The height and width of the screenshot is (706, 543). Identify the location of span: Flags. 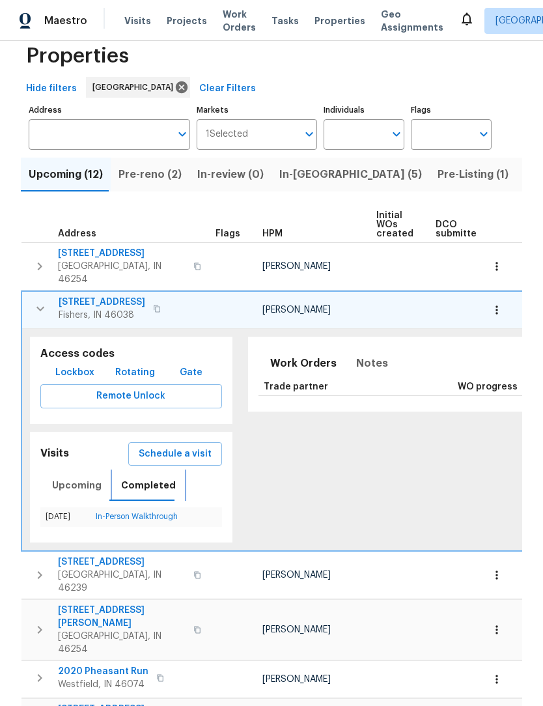
(228, 234).